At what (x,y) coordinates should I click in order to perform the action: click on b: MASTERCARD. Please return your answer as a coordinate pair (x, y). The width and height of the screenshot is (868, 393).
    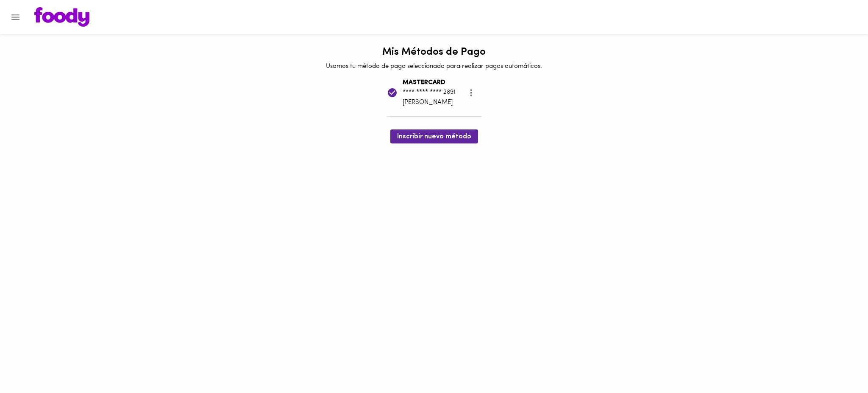
    Looking at the image, I should click on (424, 82).